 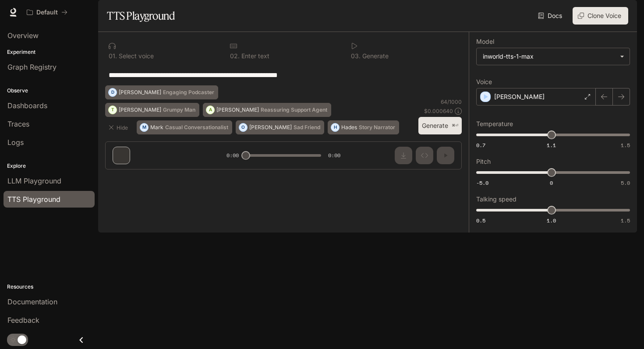 What do you see at coordinates (112, 92) in the screenshot?
I see `div: D` at bounding box center [112, 92].